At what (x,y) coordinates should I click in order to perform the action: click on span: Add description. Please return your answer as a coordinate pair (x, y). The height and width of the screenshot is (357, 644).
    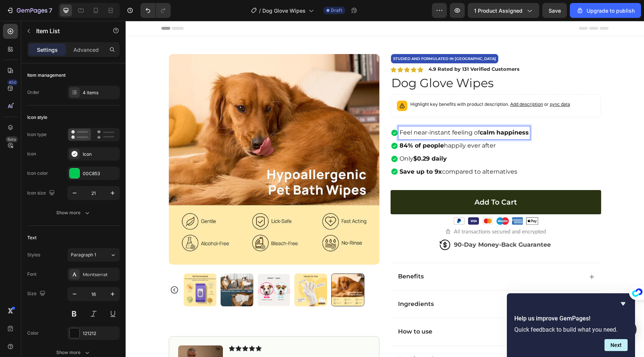
    Looking at the image, I should click on (401, 83).